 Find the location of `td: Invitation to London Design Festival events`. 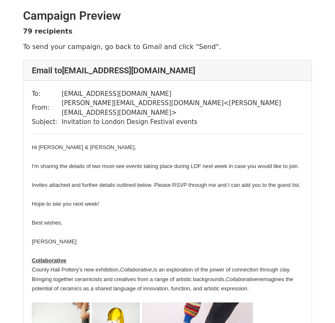

td: Invitation to London Design Festival events is located at coordinates (182, 122).